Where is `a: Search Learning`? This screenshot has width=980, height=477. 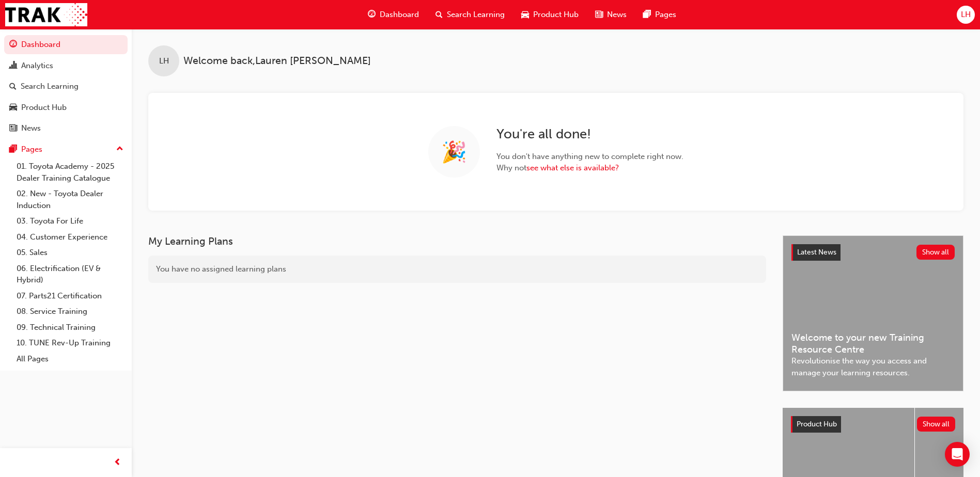
a: Search Learning is located at coordinates (66, 86).